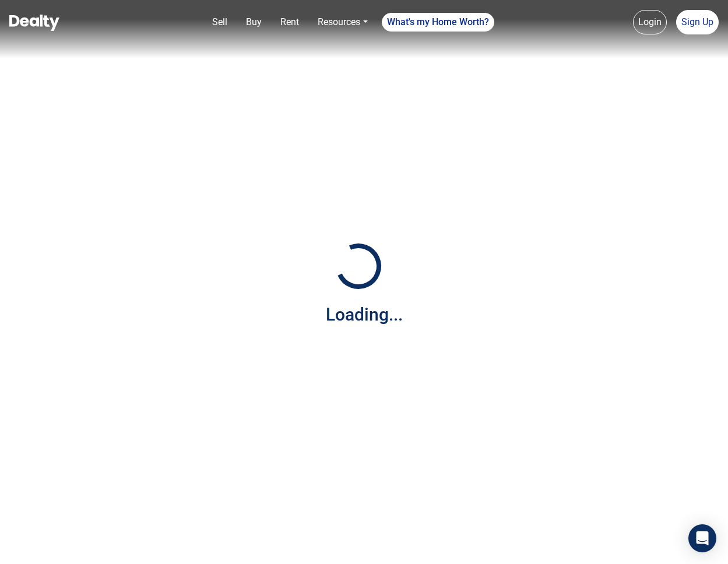 This screenshot has height=564, width=728. I want to click on a: Sell, so click(220, 23).